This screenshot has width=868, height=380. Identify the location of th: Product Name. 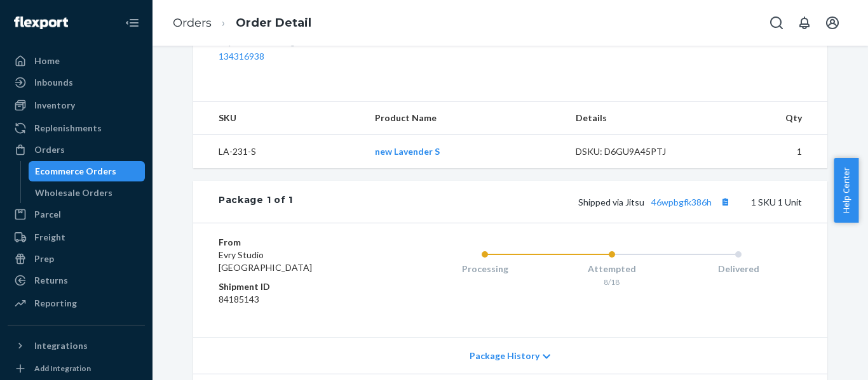
(465, 118).